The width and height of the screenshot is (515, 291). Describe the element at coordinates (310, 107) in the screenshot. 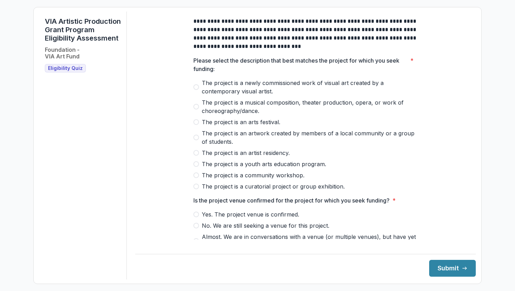

I see `span: The project is a musical composition, theater production, opera, or work of choreography/dance.` at that location.